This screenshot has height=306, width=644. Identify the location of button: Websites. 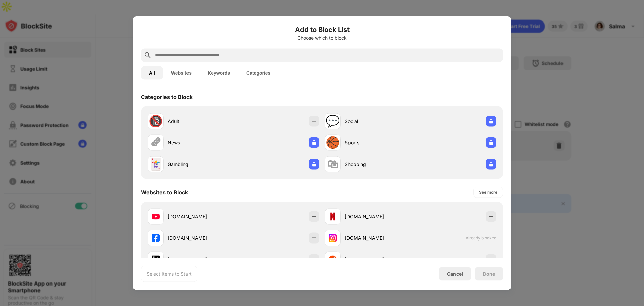
(181, 73).